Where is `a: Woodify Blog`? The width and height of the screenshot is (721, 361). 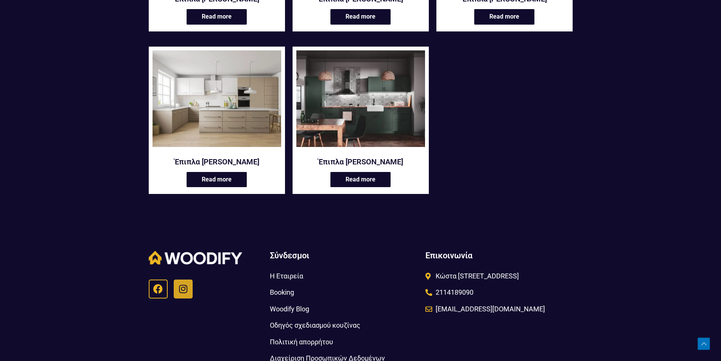 a: Woodify Blog is located at coordinates (344, 308).